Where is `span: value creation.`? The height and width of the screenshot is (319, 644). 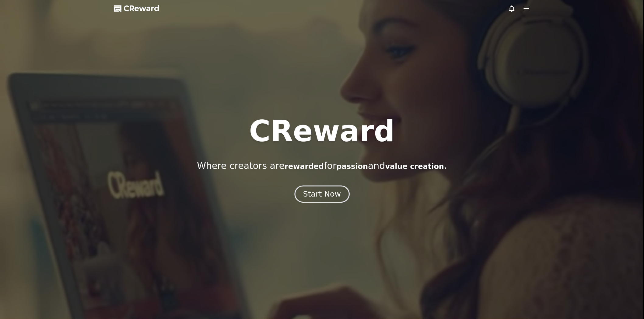
span: value creation. is located at coordinates (416, 167).